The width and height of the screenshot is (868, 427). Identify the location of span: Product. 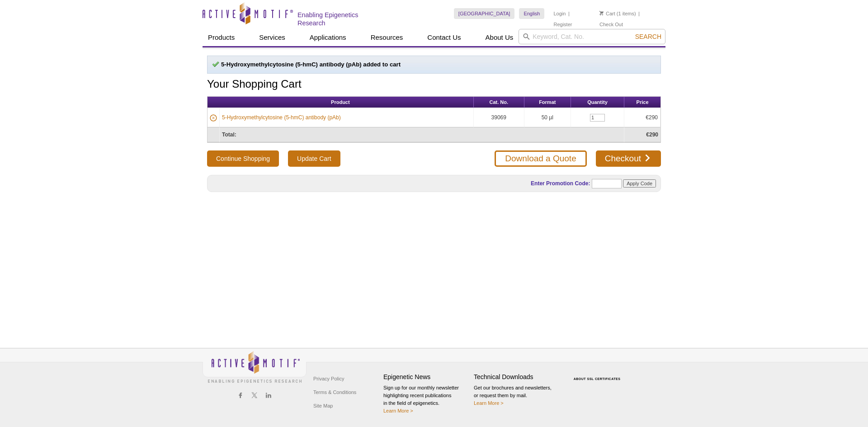
(340, 102).